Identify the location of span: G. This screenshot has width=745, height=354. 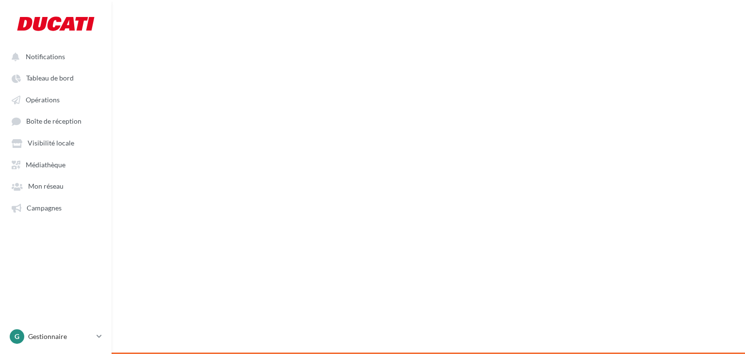
(17, 337).